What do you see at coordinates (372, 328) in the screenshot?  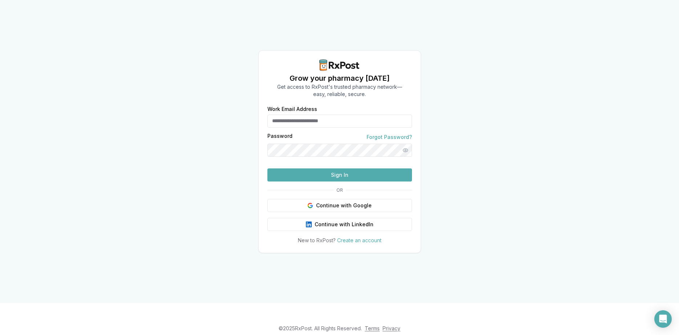 I see `a: Terms` at bounding box center [372, 328].